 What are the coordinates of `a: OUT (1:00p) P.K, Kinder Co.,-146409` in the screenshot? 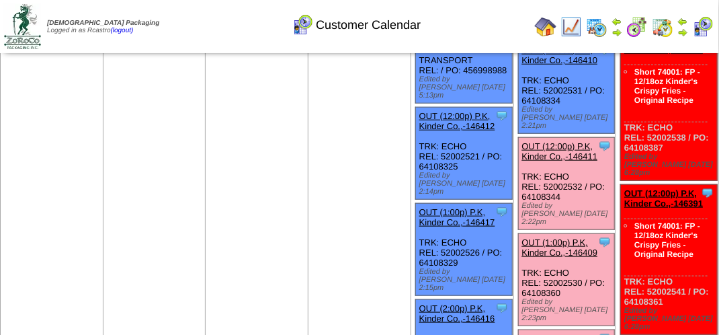 It's located at (560, 247).